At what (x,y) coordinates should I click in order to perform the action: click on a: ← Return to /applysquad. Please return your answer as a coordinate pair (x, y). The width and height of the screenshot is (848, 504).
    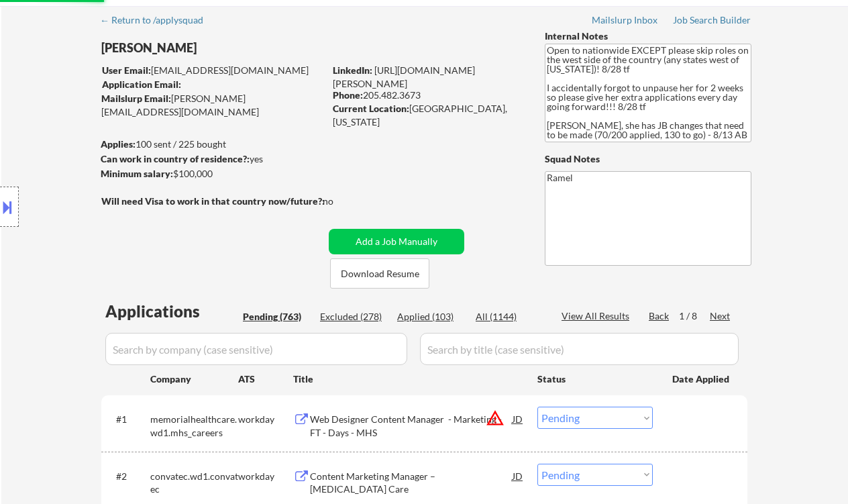
    Looking at the image, I should click on (158, 21).